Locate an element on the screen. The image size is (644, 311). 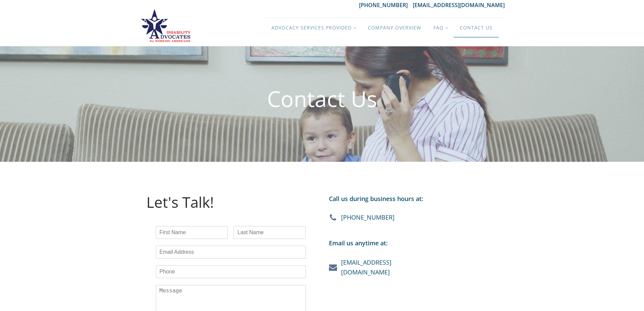
input: Phone is located at coordinates (231, 272).